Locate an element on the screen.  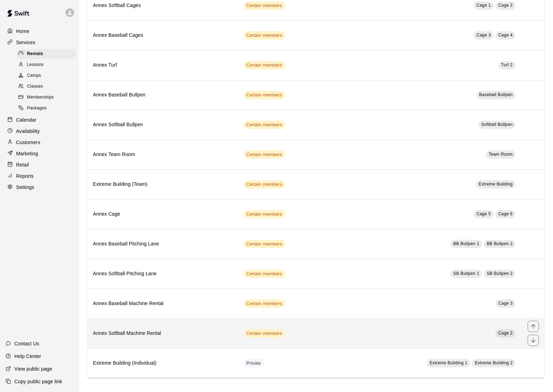
div: Marketing is located at coordinates (39, 154).